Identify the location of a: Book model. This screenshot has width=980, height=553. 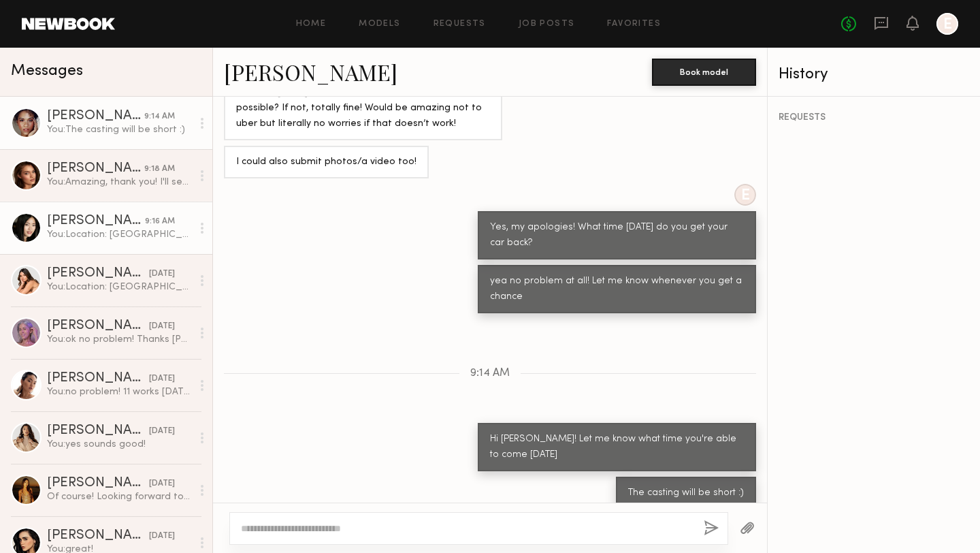
(704, 71).